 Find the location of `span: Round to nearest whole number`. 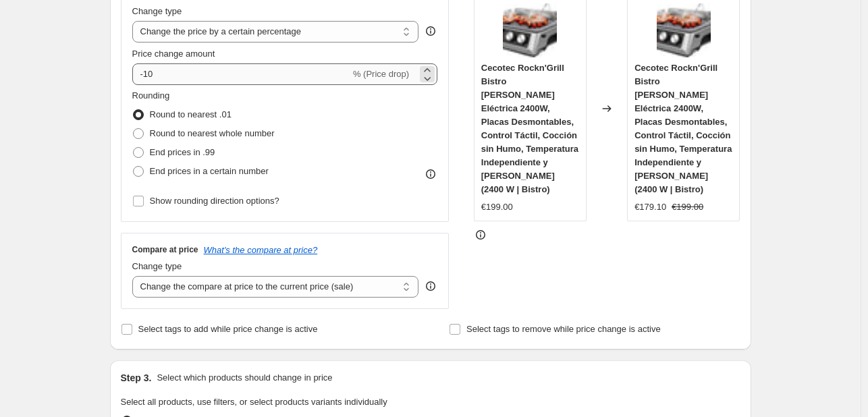

span: Round to nearest whole number is located at coordinates (212, 133).